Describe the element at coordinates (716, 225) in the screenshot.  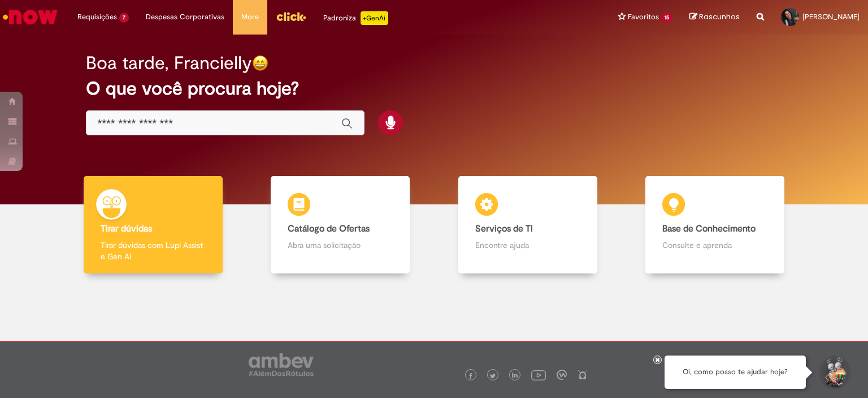
I see `a: Base de Conhecimento Consulte e aprenda` at that location.